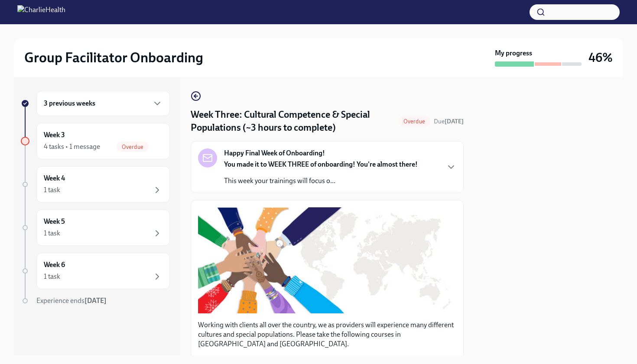  Describe the element at coordinates (321, 181) in the screenshot. I see `p: This week your trainings will focus o...` at that location.